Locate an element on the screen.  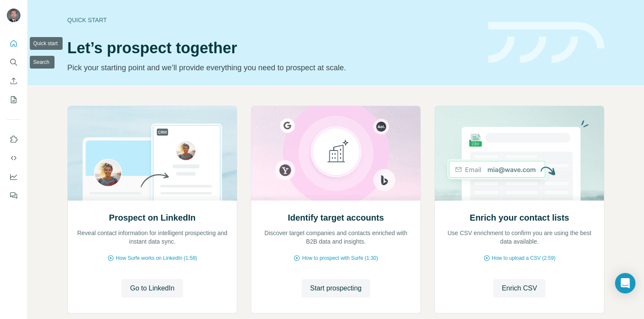
span: Start prospecting is located at coordinates (336, 288).